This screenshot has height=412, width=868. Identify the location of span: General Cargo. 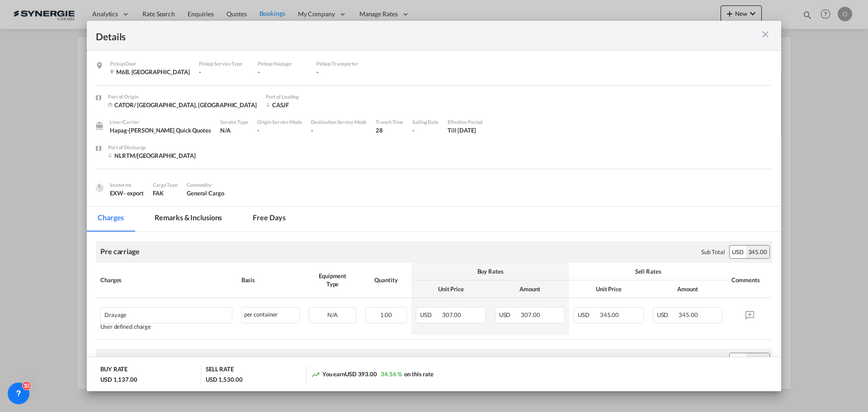
(205, 193).